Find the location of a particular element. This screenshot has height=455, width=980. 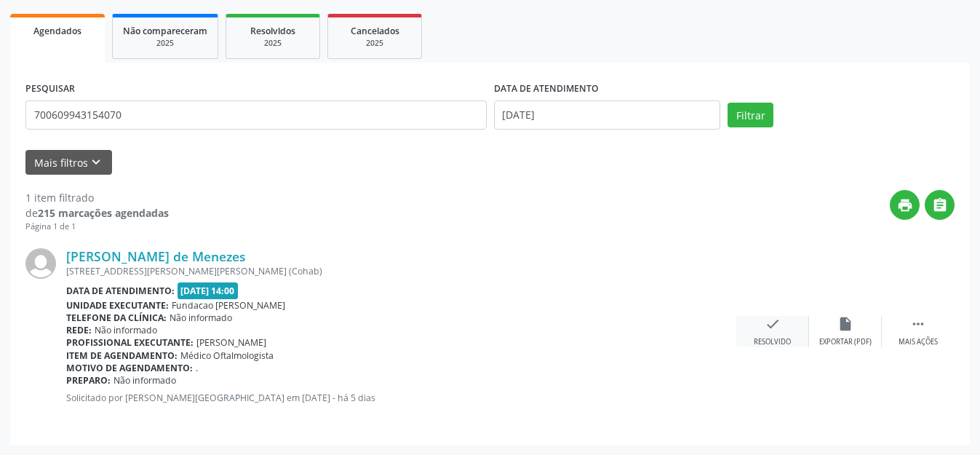

span: Não compareceram is located at coordinates (165, 31).